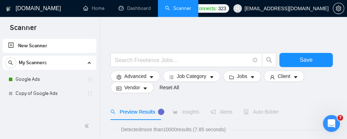 The height and width of the screenshot is (139, 347). What do you see at coordinates (88, 126) in the screenshot?
I see `span: double-left` at bounding box center [88, 126].